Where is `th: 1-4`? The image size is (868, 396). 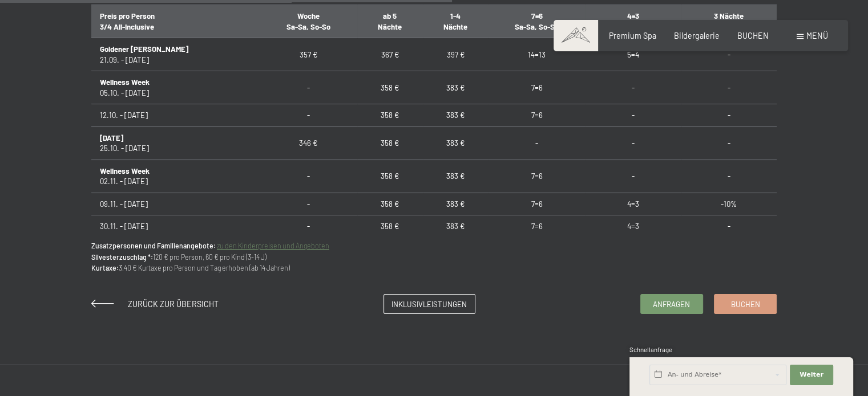 th: 1-4 is located at coordinates (456, 22).